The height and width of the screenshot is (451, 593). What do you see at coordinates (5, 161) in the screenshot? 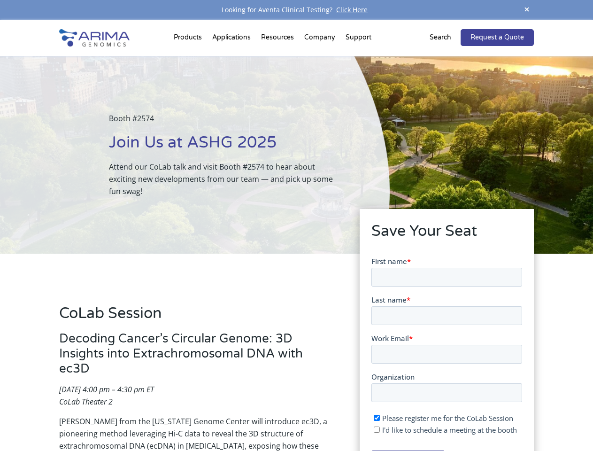
I see `input: Please register me for the CoLab Session` at bounding box center [5, 161].